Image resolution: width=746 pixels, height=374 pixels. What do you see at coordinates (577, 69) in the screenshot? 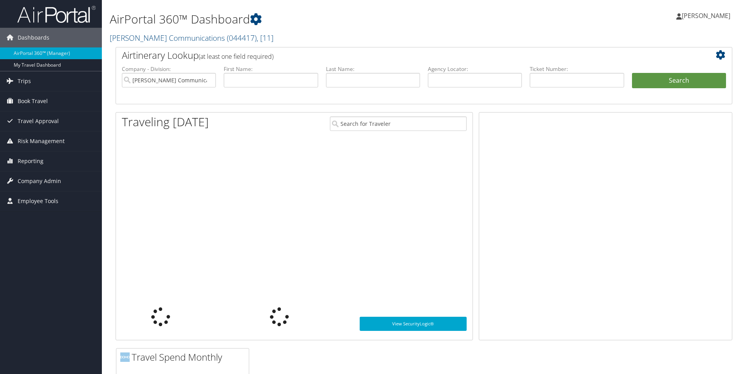
I see `label: Ticket Number:` at bounding box center [577, 69].